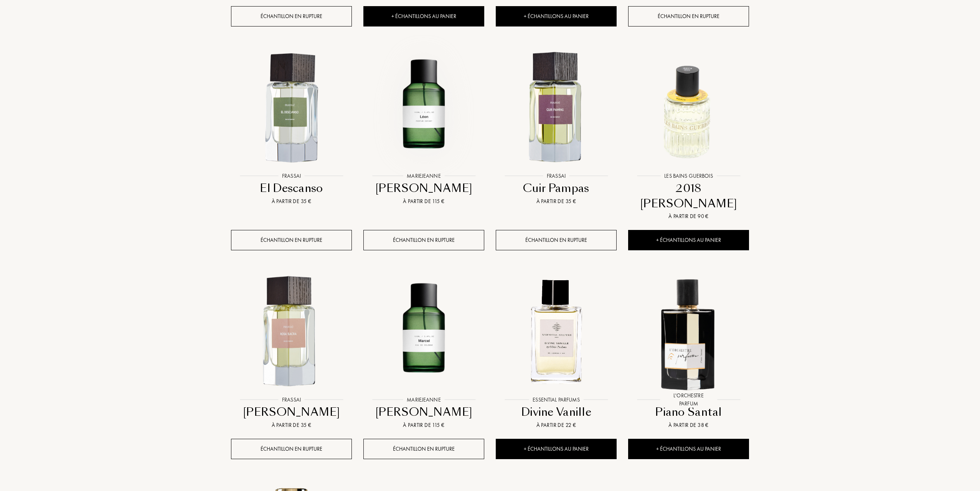 The width and height of the screenshot is (980, 491). I want to click on img: El Descanso Frassai, so click(291, 108).